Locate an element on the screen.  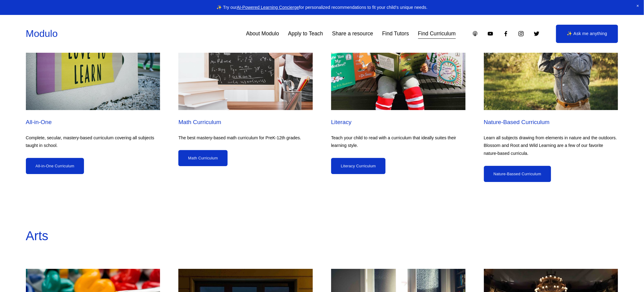
a: Facebook is located at coordinates (506, 34).